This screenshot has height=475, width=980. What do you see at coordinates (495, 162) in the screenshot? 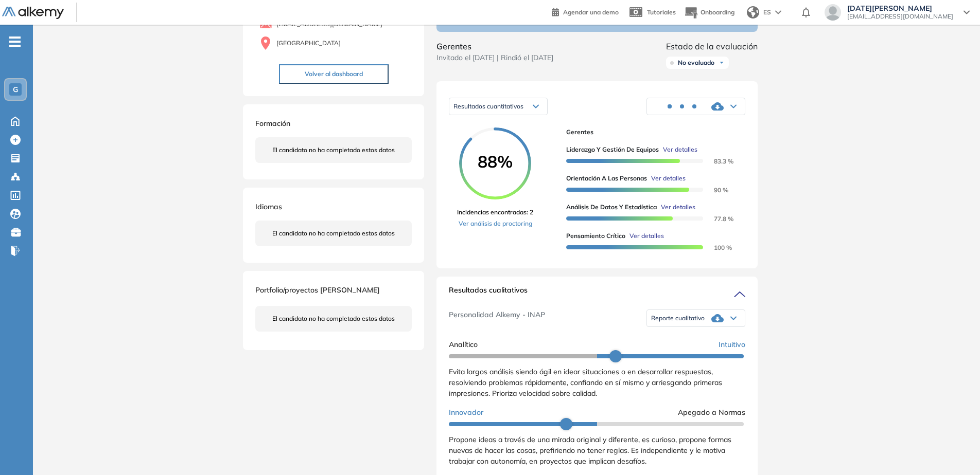
I see `span: 88%` at bounding box center [495, 162].